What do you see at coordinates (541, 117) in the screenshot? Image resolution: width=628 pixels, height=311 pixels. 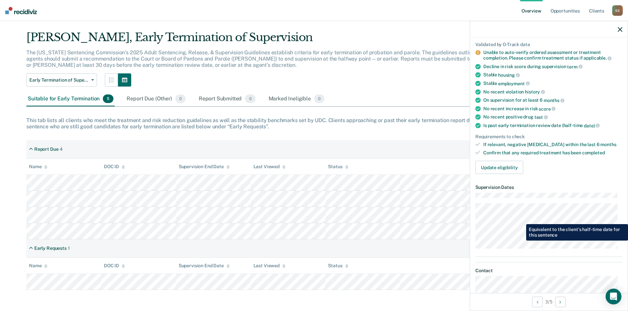 I see `span: test` at bounding box center [541, 117].